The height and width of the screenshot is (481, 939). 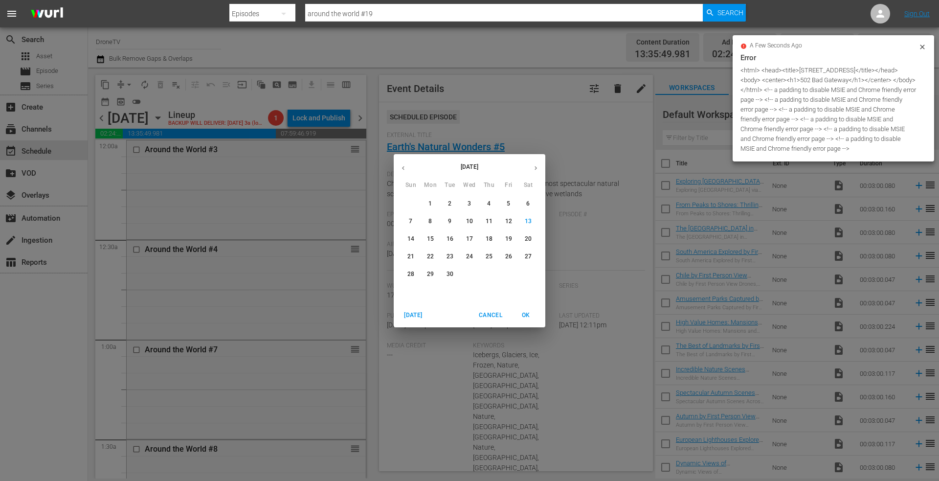 I want to click on p: 15, so click(x=430, y=239).